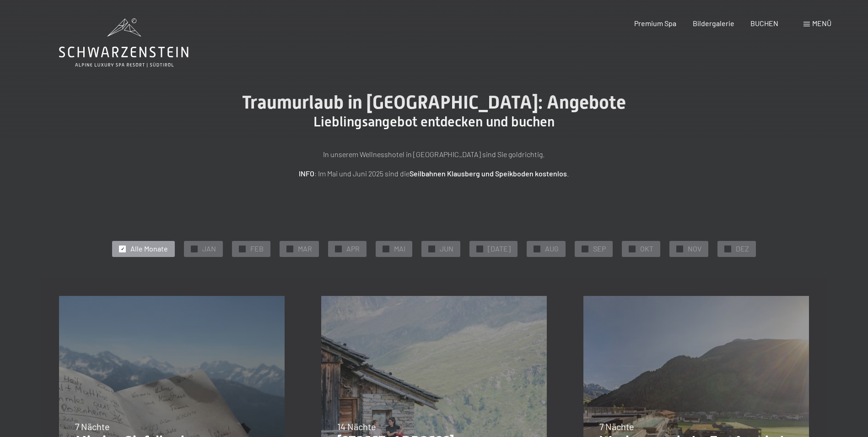 The height and width of the screenshot is (437, 868). Describe the element at coordinates (434, 173) in the screenshot. I see `p: : Im Mai und Juni 2025 sind die .` at that location.